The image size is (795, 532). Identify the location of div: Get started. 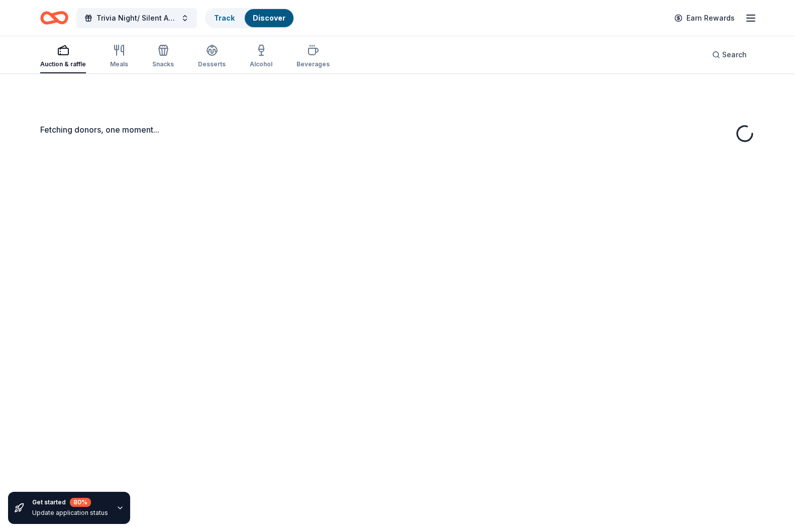
(69, 503).